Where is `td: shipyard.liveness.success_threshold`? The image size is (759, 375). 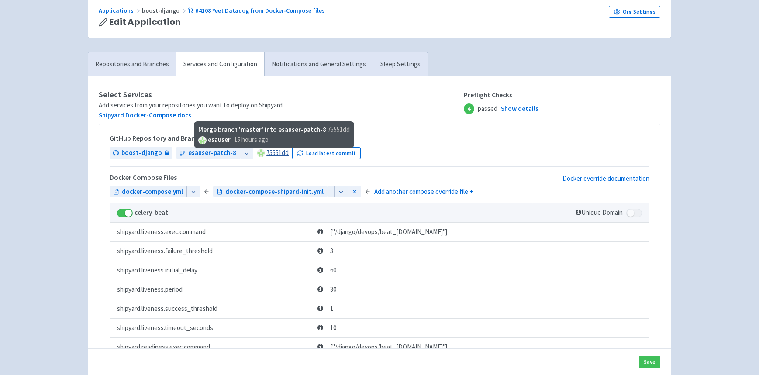 td: shipyard.liveness.success_threshold is located at coordinates (212, 309).